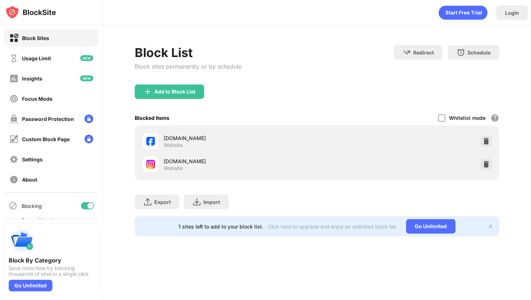  What do you see at coordinates (14, 38) in the screenshot?
I see `img: block-on.svg` at bounding box center [14, 38].